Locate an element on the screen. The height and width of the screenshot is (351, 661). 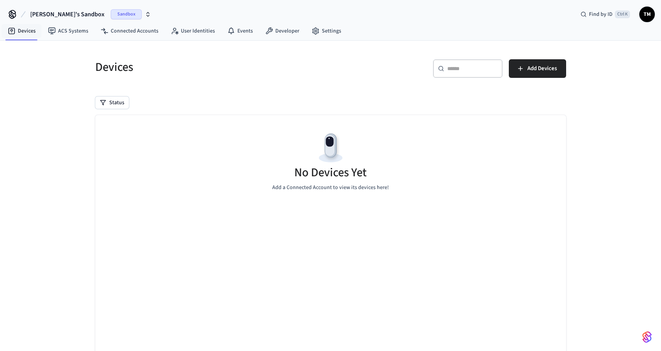
span: Find by ID is located at coordinates (600, 14).